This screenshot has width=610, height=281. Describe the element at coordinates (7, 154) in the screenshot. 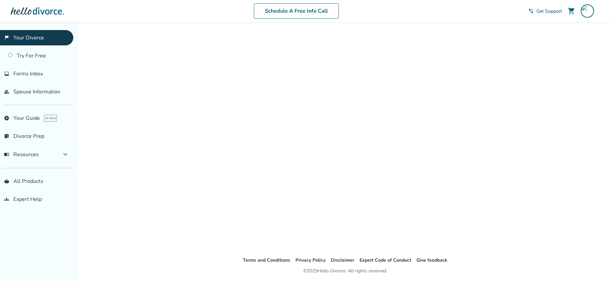

I see `span: menu_book` at that location.